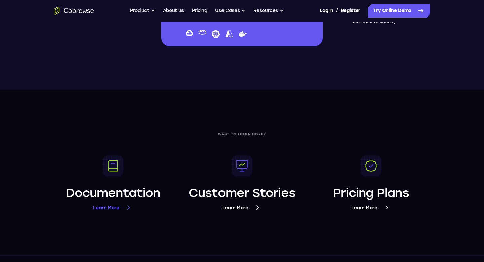 This screenshot has width=484, height=262. Describe the element at coordinates (200, 11) in the screenshot. I see `a: Pricing` at that location.